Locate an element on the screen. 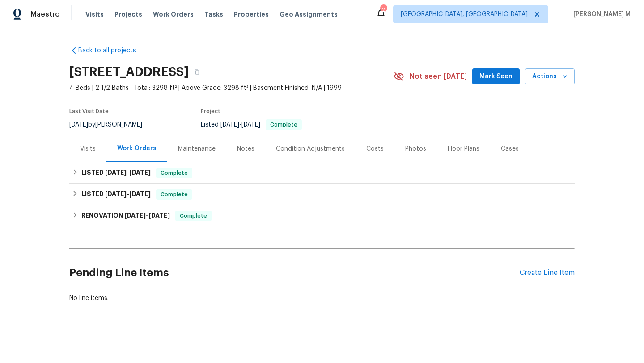 The image size is (644, 363). h2: Pending Line Items is located at coordinates (294, 273).